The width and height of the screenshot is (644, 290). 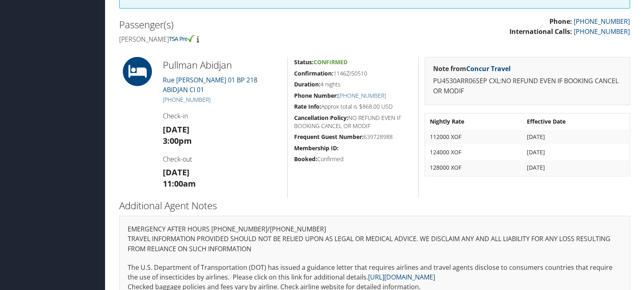 What do you see at coordinates (304, 62) in the screenshot?
I see `strong: Status:` at bounding box center [304, 62].